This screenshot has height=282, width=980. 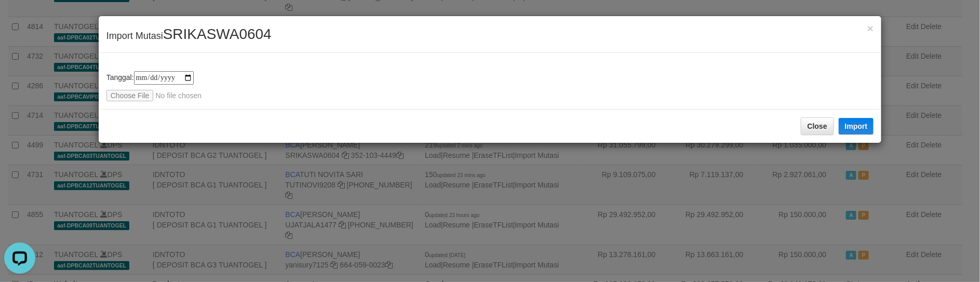 I want to click on div: Tanggal:, so click(x=490, y=86).